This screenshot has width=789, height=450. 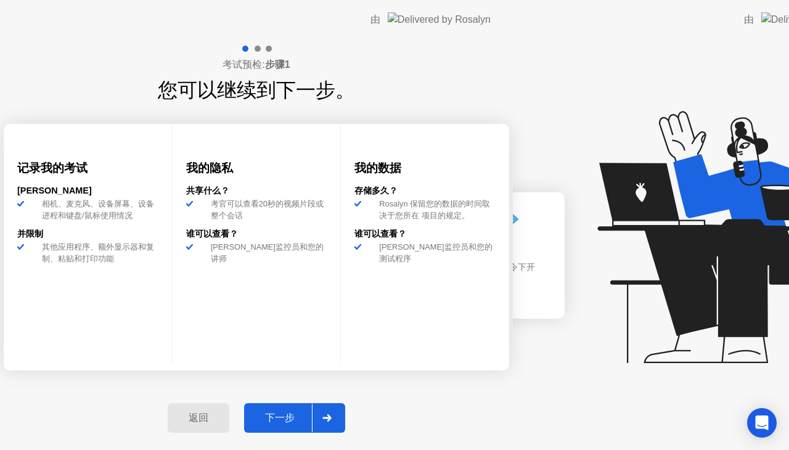 What do you see at coordinates (256, 65) in the screenshot?
I see `h4: 考试预检:` at bounding box center [256, 65].